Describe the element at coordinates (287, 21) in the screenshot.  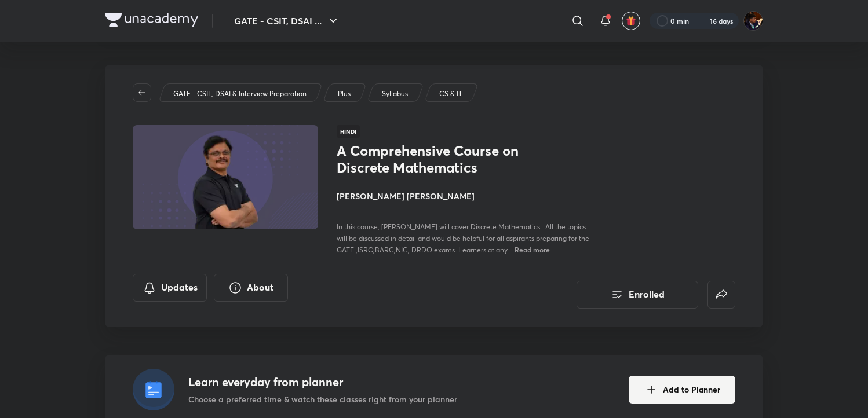
I see `button: GATE - CSIT, DSAI ...` at that location.